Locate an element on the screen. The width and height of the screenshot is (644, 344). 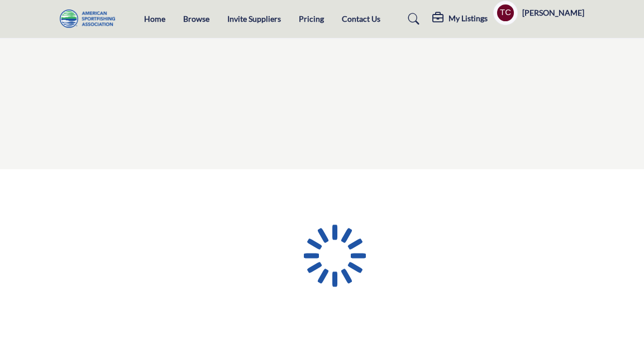
a: Browse is located at coordinates (196, 18).